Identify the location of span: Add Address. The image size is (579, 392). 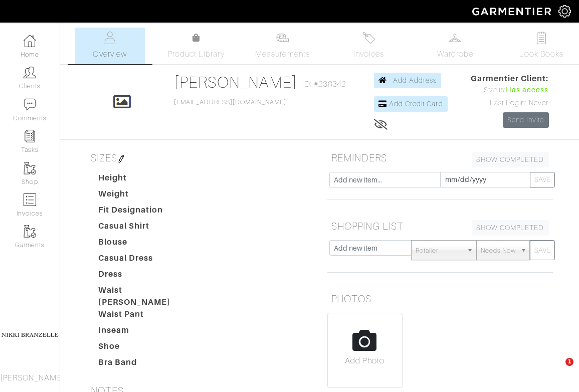
(415, 80).